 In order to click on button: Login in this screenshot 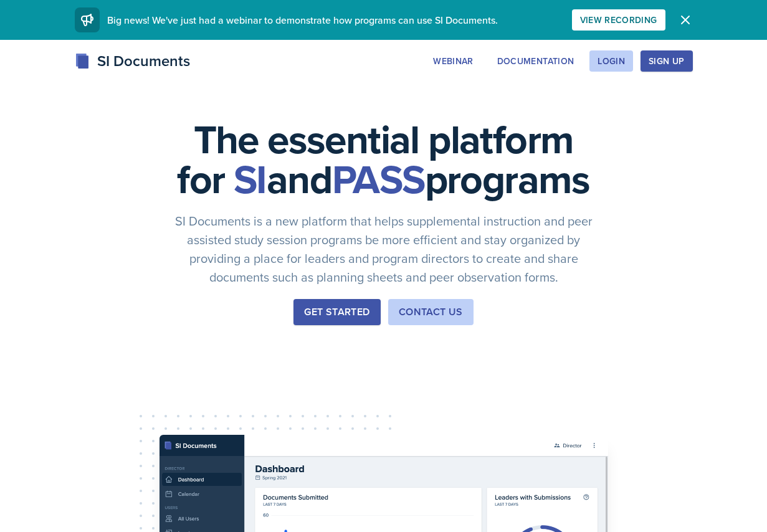, I will do `click(612, 61)`.